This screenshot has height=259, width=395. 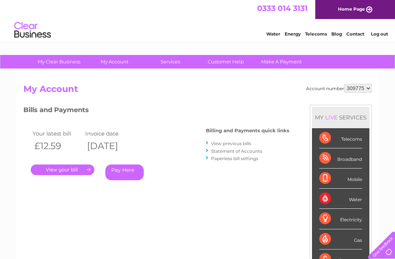 What do you see at coordinates (341, 219) in the screenshot?
I see `div: Electricity` at bounding box center [341, 219].